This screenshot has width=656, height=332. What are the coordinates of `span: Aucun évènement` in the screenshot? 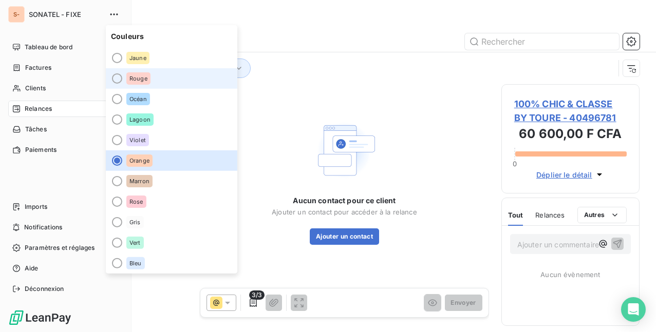 It's located at (570, 275).